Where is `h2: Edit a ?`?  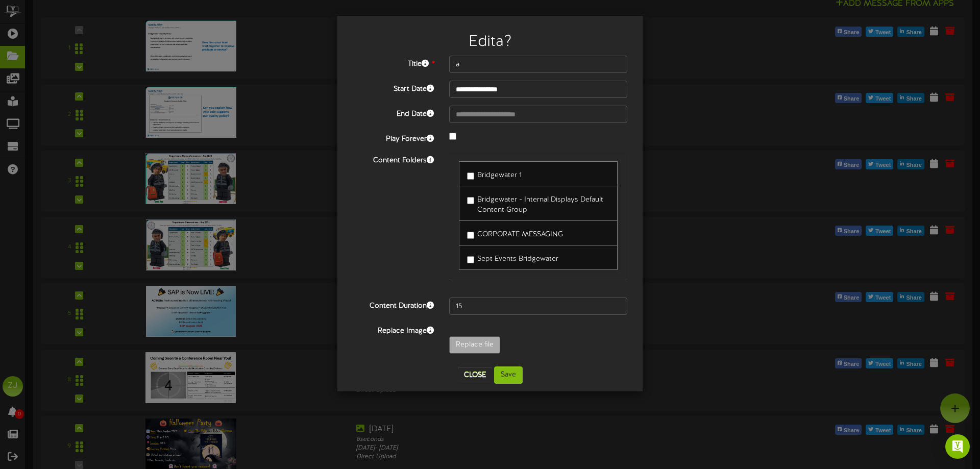
h2: Edit a ? is located at coordinates (490, 42).